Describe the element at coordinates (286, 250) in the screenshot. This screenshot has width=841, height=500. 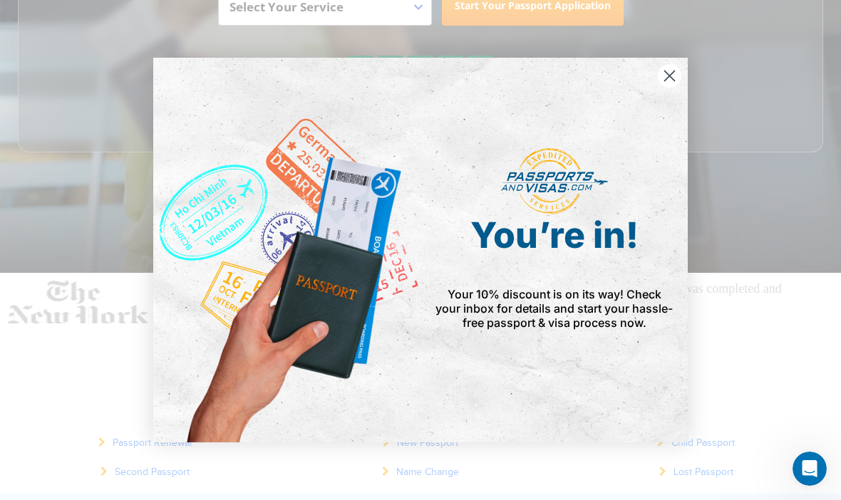
I see `img: de9cda0d-0715-46ca-9a25-073762a91ba7.png` at that location.